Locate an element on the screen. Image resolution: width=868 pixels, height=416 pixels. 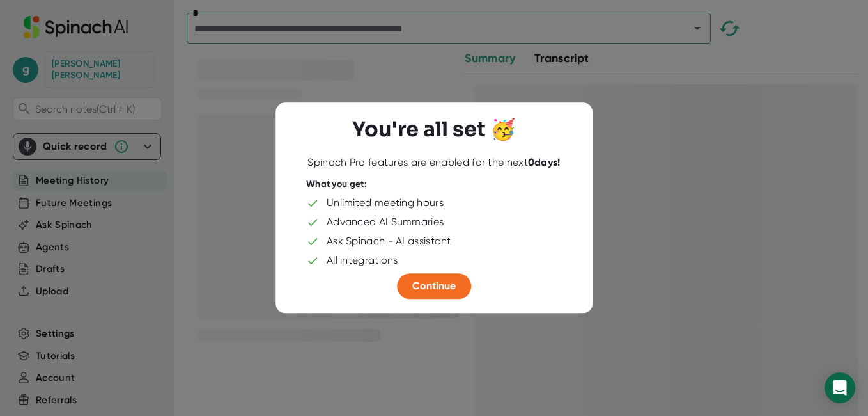
button: Continue is located at coordinates (434, 286).